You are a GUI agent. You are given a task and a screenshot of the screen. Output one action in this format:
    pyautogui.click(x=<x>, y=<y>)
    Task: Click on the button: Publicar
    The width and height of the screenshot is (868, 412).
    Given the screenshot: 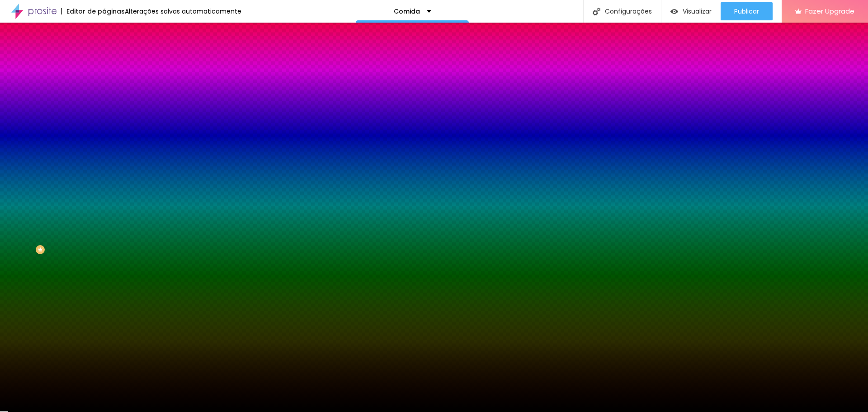 What is the action you would take?
    pyautogui.click(x=747, y=11)
    